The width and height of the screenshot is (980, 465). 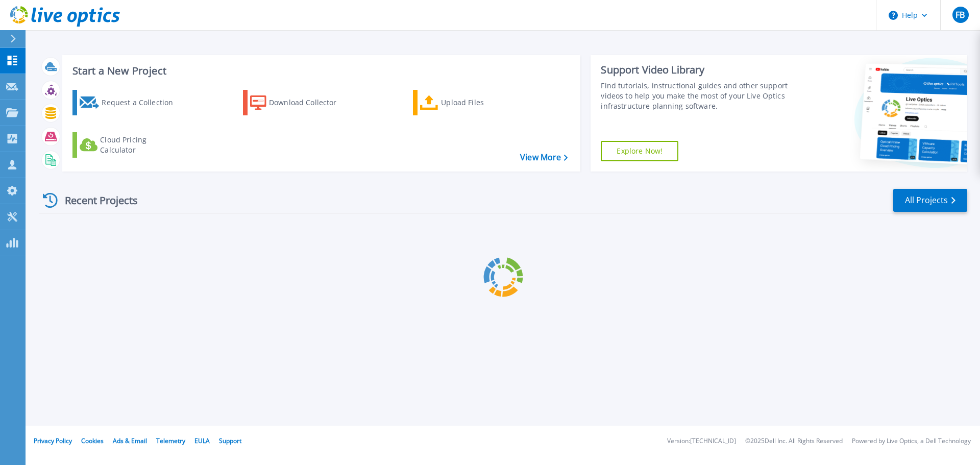 I want to click on a: View More, so click(x=544, y=157).